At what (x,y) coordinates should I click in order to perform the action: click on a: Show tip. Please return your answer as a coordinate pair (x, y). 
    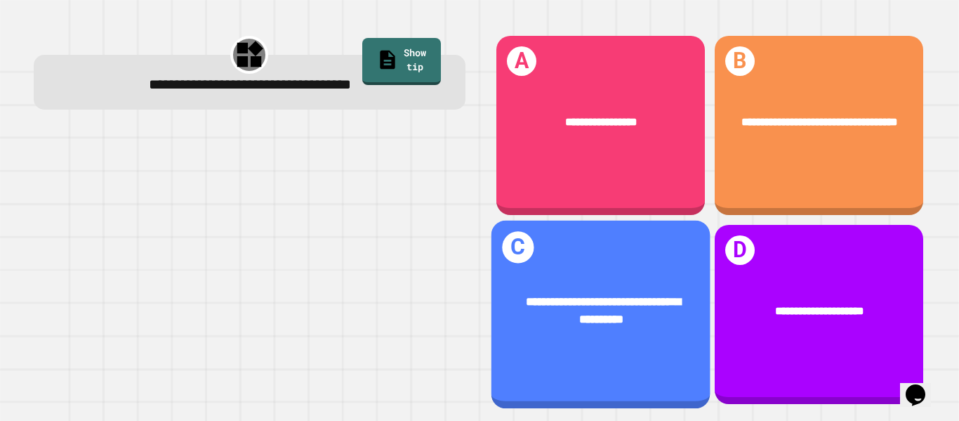
    Looking at the image, I should click on (402, 61).